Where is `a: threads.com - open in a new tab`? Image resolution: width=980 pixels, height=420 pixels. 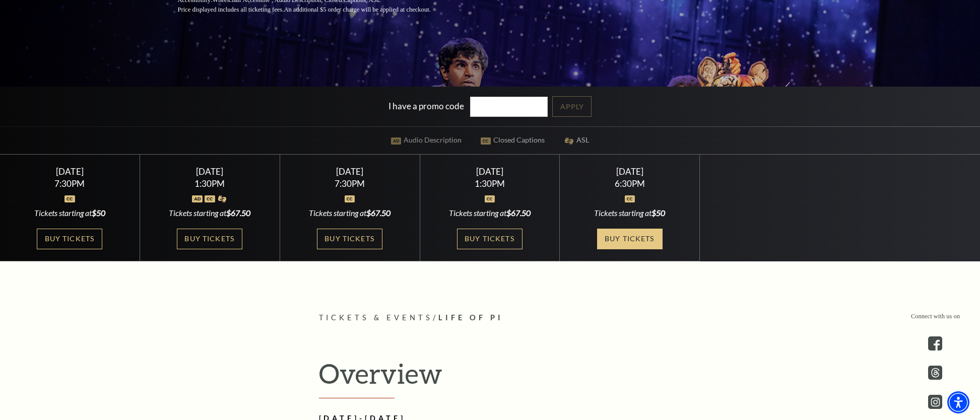
a: threads.com - open in a new tab is located at coordinates (935, 373).